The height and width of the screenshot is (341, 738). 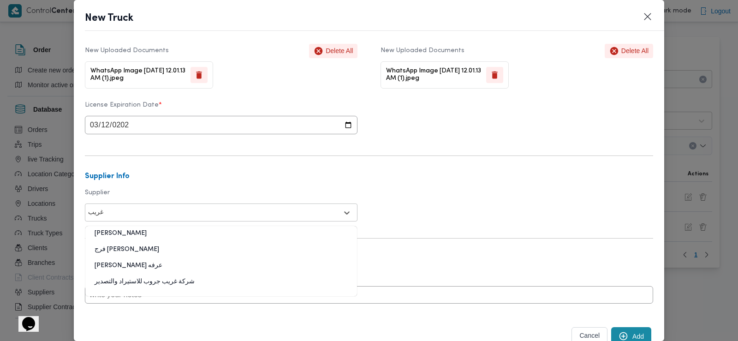 I want to click on button: Closes this modal window, so click(x=648, y=17).